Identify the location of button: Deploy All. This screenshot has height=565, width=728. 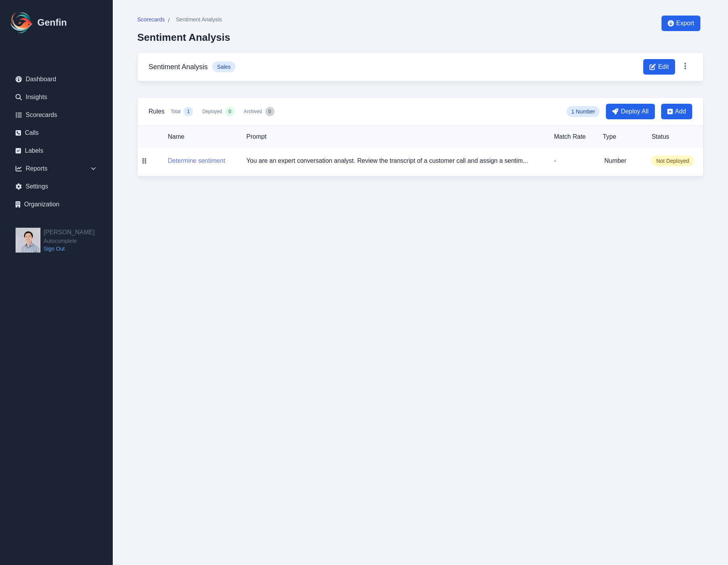
(630, 111).